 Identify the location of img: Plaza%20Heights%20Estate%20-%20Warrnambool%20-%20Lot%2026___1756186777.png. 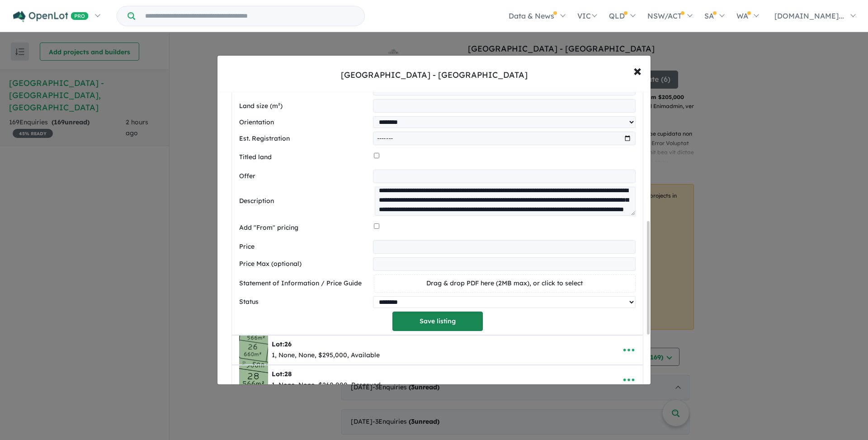
(253, 350).